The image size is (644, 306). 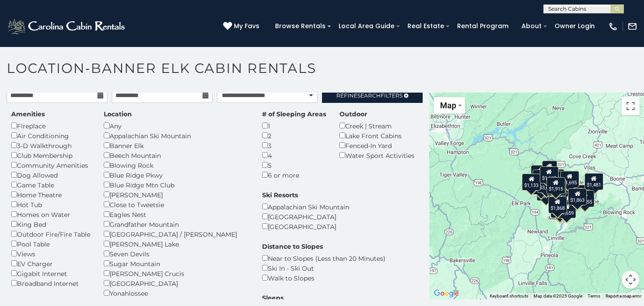 What do you see at coordinates (50, 194) in the screenshot?
I see `div: Home Theatre` at bounding box center [50, 194].